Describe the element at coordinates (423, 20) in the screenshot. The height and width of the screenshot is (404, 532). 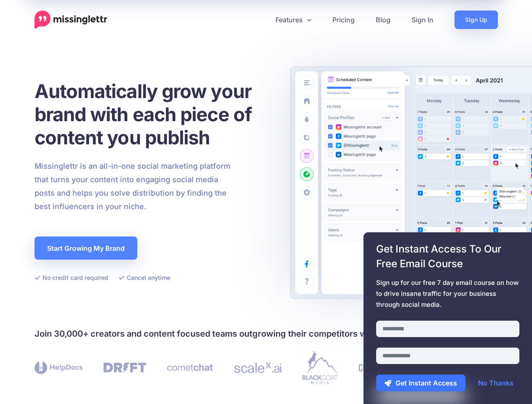
I see `a: Sign In` at that location.